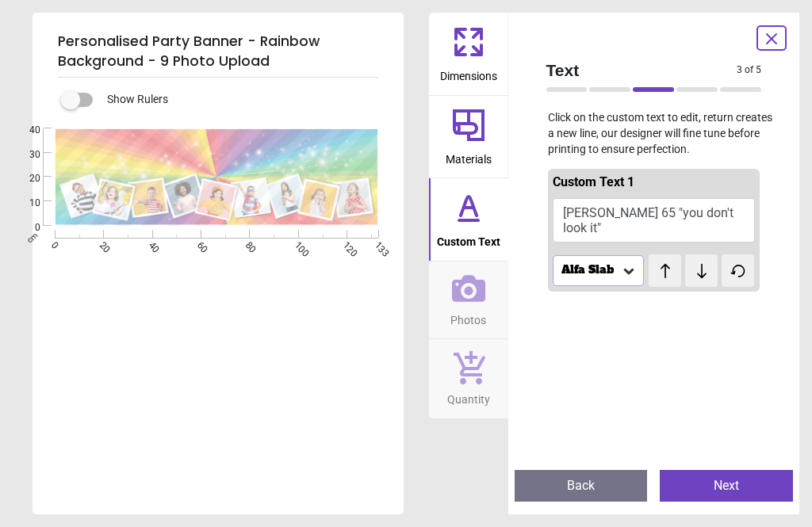 This screenshot has width=812, height=527. What do you see at coordinates (726, 486) in the screenshot?
I see `button: Next` at bounding box center [726, 486].